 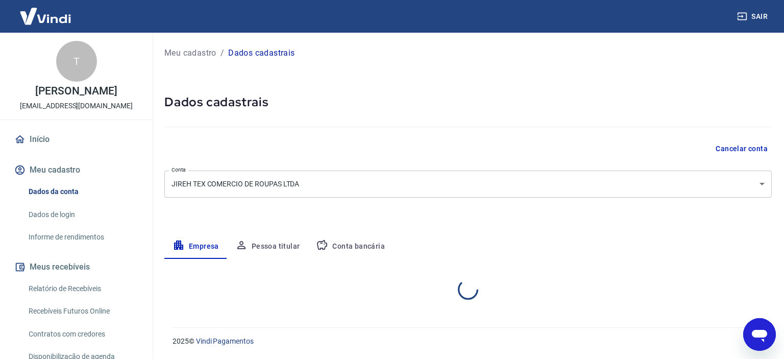 I want to click on p: 2025 ©, so click(x=466, y=341).